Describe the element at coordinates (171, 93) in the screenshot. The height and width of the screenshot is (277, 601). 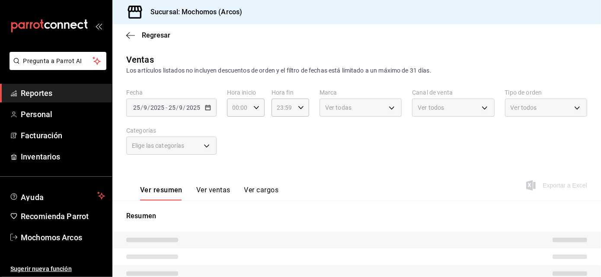
I see `label: Fecha` at that location.